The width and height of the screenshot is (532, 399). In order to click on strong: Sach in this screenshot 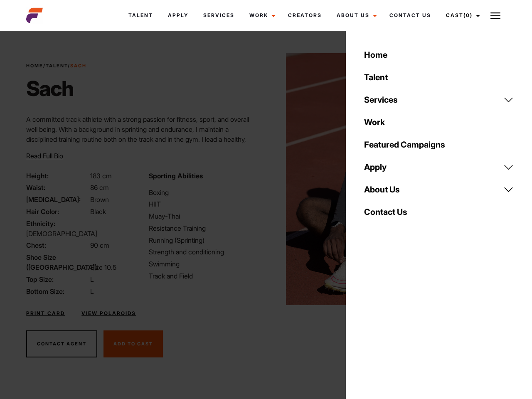, I will do `click(78, 65)`.